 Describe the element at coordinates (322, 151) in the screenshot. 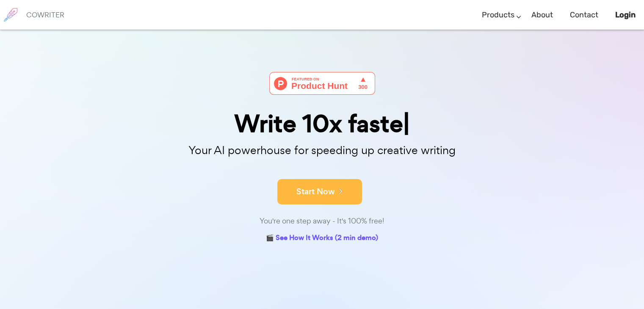

I see `p: Your AI powerhouse for speeding up creative writing` at that location.